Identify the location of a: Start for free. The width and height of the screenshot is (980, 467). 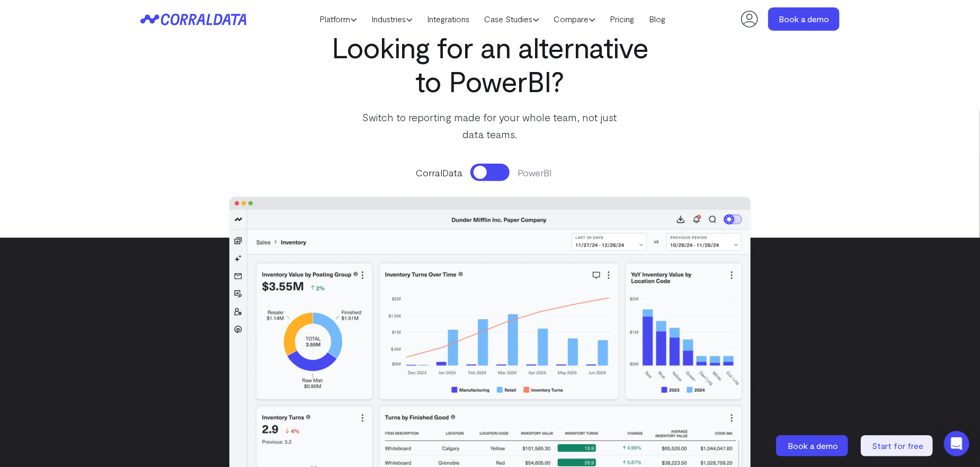
(898, 446).